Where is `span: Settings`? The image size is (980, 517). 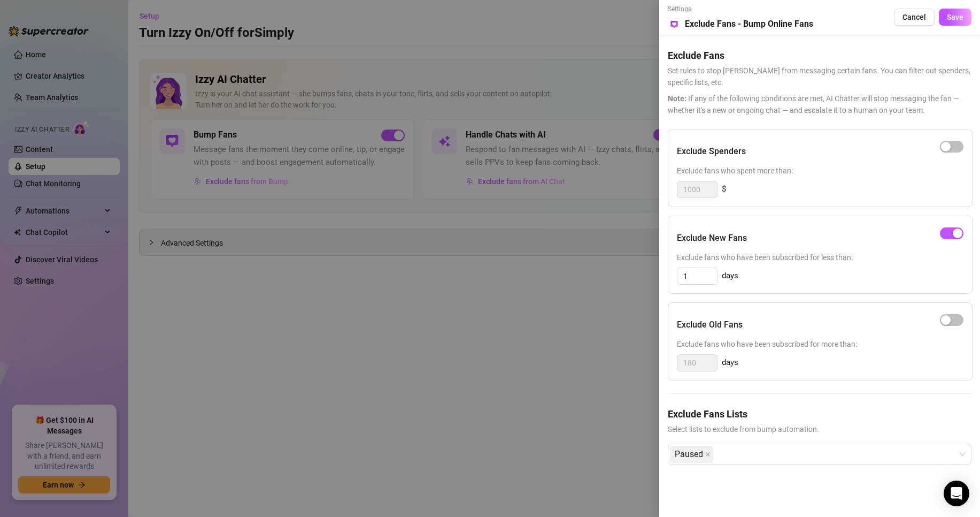 span: Settings is located at coordinates (741, 9).